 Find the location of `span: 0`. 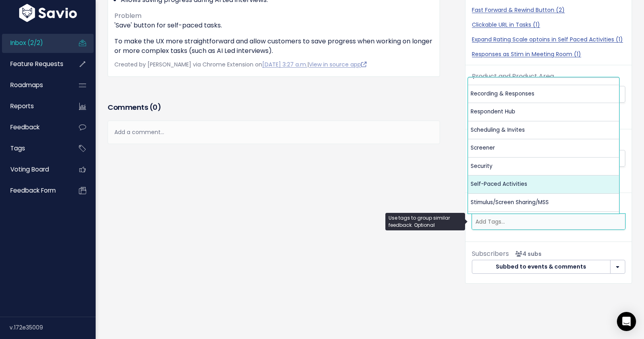

span: 0 is located at coordinates (155, 107).